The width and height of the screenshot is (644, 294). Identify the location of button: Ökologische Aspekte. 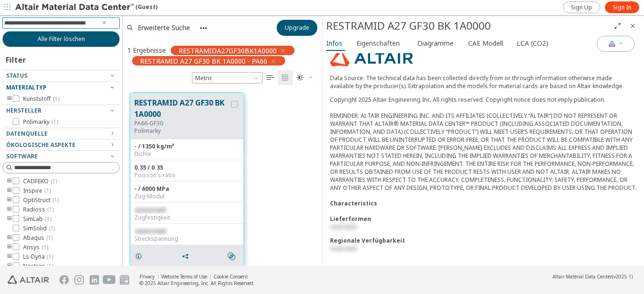
(61, 146).